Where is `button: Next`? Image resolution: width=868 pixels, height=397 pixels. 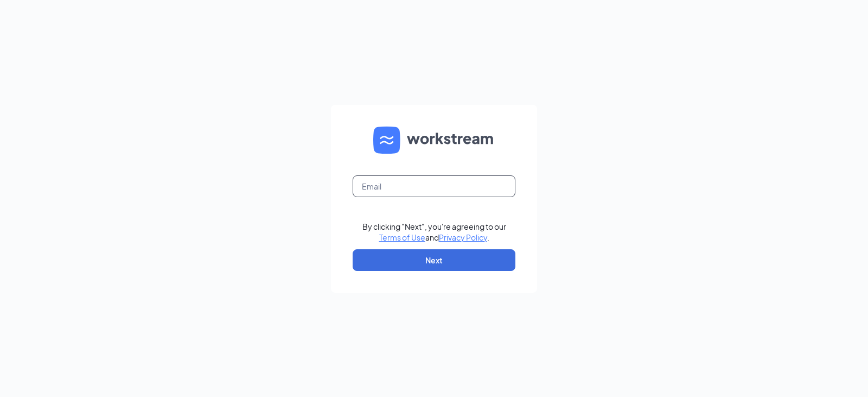 button: Next is located at coordinates (434, 260).